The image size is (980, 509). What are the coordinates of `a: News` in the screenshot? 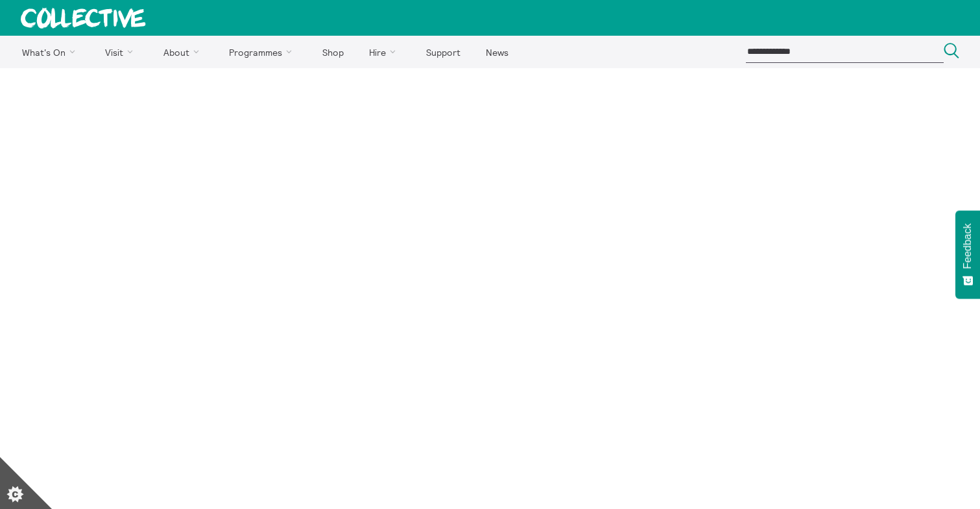 It's located at (497, 51).